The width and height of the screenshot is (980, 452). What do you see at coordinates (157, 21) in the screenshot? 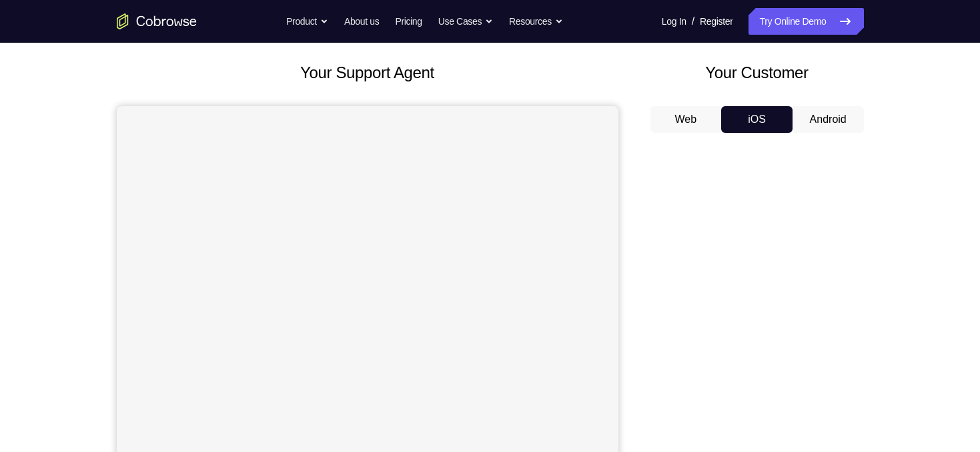
I see `a: Go to the home page` at bounding box center [157, 21].